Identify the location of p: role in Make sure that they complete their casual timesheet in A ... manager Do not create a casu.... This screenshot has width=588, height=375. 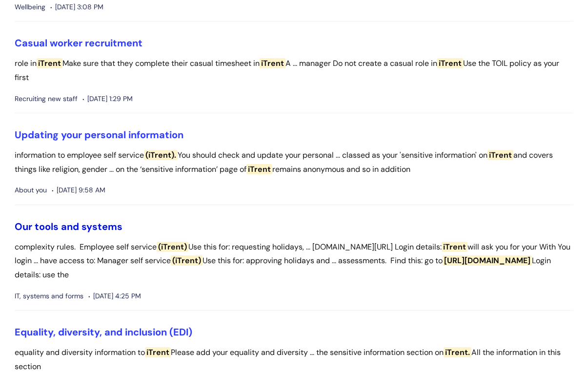
(294, 71).